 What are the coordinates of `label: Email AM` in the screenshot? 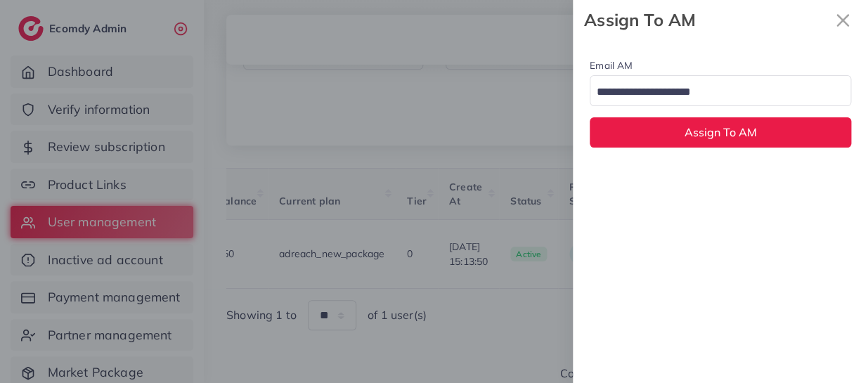 It's located at (611, 65).